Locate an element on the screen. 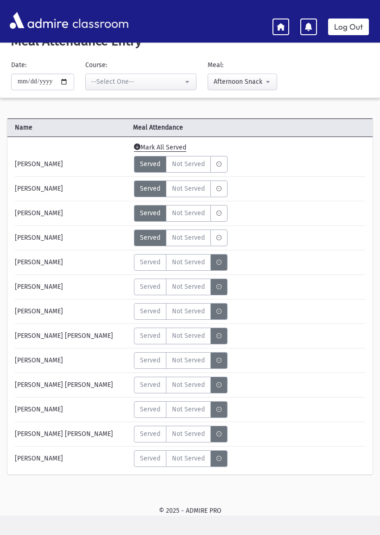  label: Date: is located at coordinates (19, 65).